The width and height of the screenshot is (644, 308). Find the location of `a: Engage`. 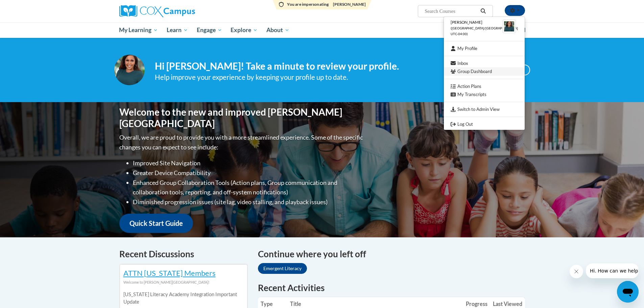

a: Engage is located at coordinates (209, 30).